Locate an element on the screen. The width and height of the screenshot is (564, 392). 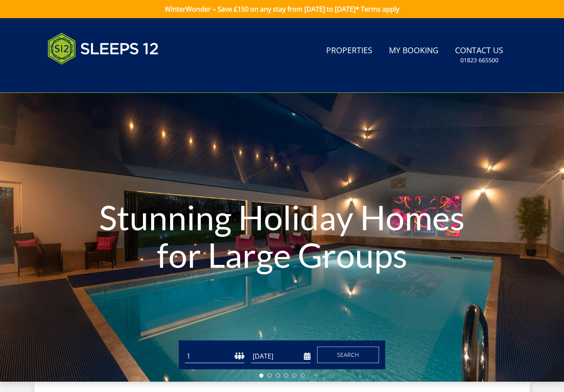
button: Search is located at coordinates (348, 355).